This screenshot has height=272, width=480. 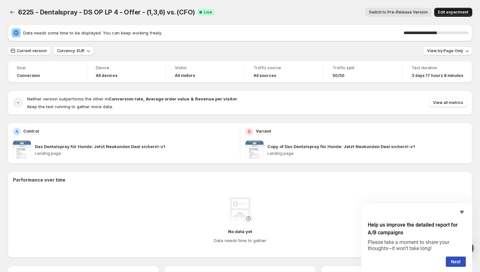 What do you see at coordinates (126, 72) in the screenshot?
I see `a: DeviceAll devices` at bounding box center [126, 72].